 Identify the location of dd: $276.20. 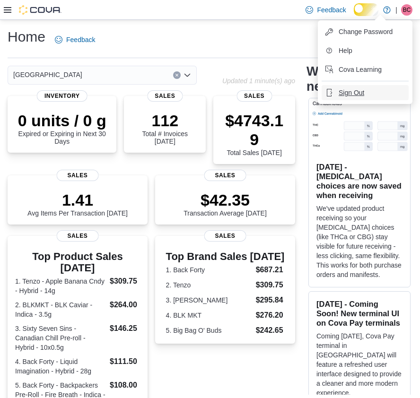
(270, 315).